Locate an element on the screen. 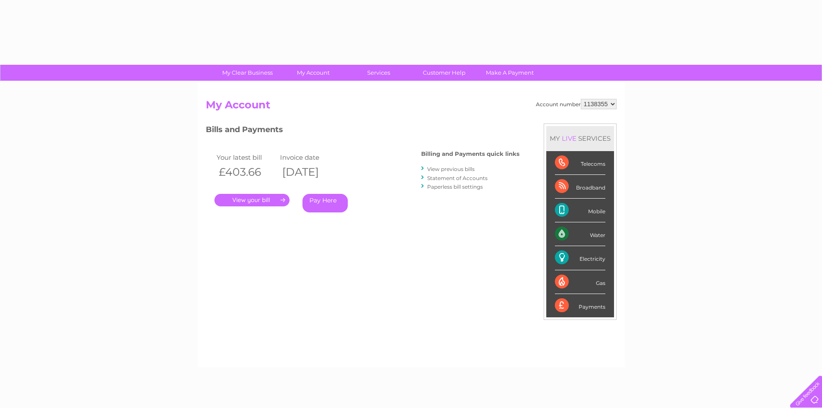 The width and height of the screenshot is (822, 408). a: View previous bills is located at coordinates (451, 169).